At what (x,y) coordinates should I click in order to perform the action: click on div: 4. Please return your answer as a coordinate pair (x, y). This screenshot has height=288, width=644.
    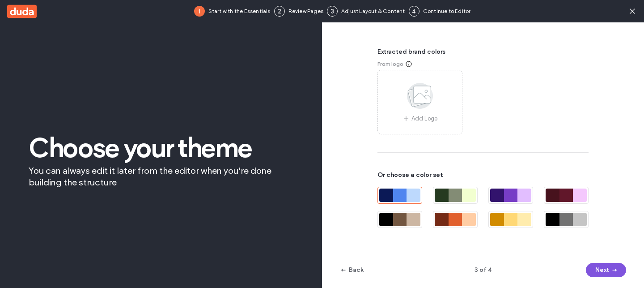
    Looking at the image, I should click on (414, 11).